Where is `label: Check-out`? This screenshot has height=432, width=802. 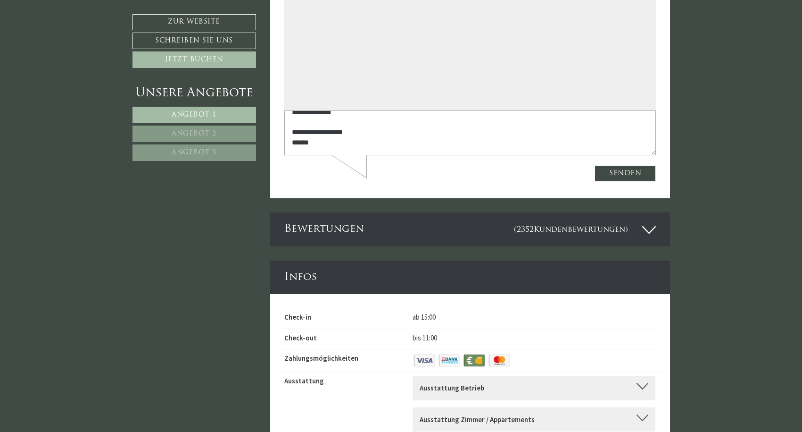
label: Check-out is located at coordinates (300, 337).